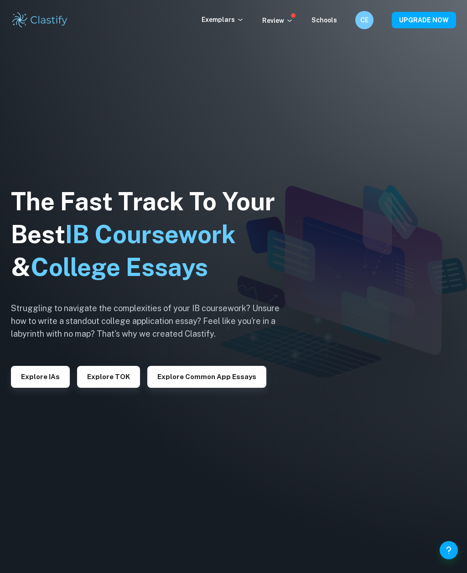 The image size is (467, 573). What do you see at coordinates (424, 20) in the screenshot?
I see `button: UPGRADE NOW` at bounding box center [424, 20].